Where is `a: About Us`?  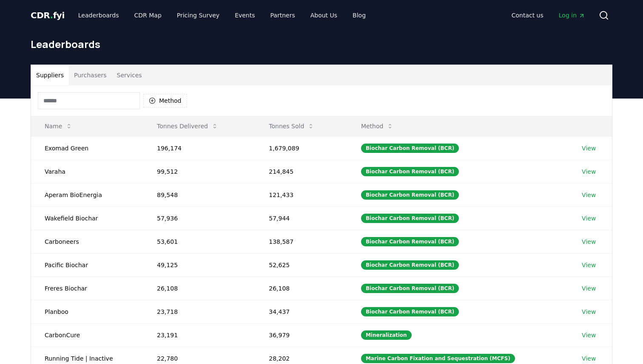 a: About Us is located at coordinates (324, 15).